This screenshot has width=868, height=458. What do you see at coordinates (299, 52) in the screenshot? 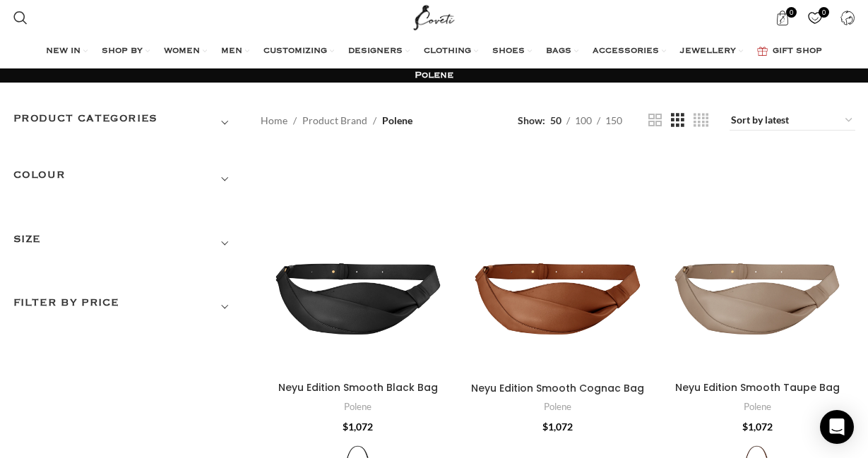
I see `a: CUSTOMIZING` at bounding box center [299, 52].